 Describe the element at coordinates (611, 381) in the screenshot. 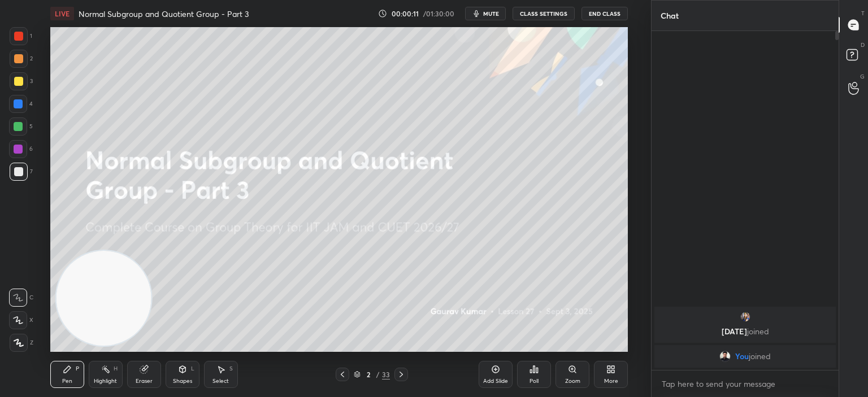

I see `div: More` at that location.